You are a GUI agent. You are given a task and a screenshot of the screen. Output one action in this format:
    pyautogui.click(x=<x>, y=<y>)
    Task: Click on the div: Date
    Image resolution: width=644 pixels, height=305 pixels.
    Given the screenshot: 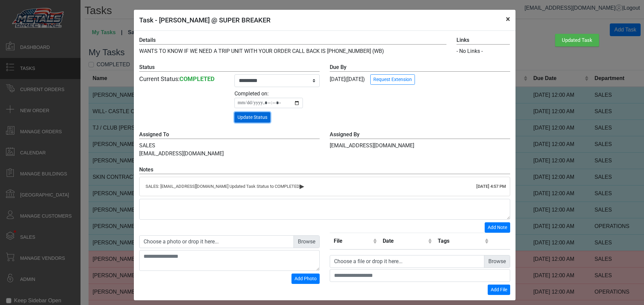 What is the action you would take?
    pyautogui.click(x=404, y=241)
    